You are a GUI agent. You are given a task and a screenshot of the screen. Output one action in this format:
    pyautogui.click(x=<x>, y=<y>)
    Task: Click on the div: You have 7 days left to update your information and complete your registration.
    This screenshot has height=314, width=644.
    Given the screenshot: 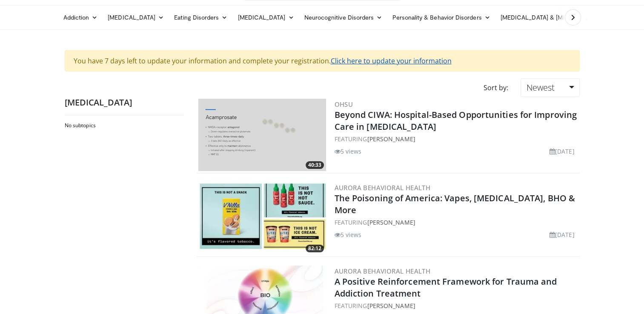 What is the action you would take?
    pyautogui.click(x=322, y=61)
    